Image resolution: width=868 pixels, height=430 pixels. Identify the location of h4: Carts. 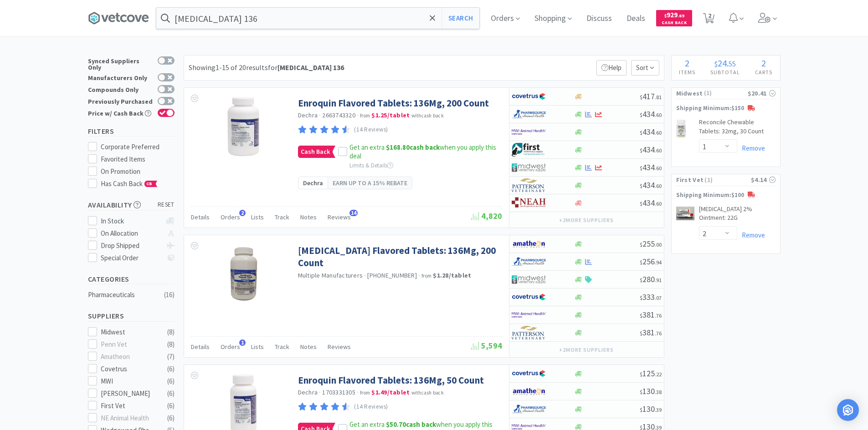
(764, 72).